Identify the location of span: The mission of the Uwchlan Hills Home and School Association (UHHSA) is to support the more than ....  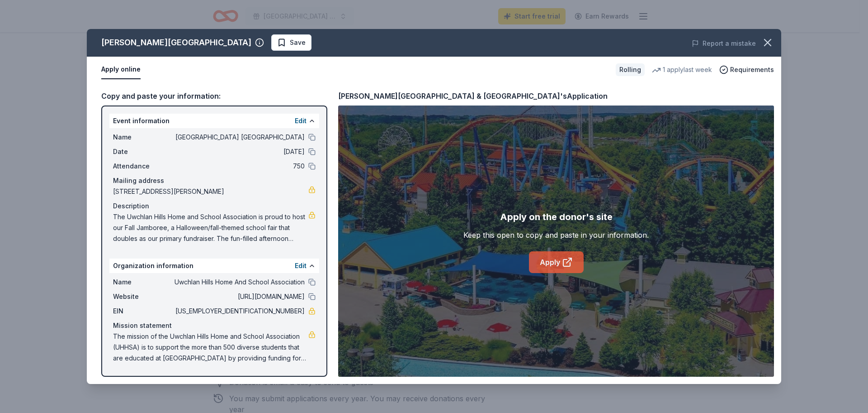
(211, 348).